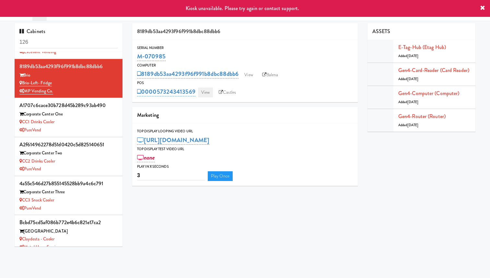 This screenshot has width=490, height=278. Describe the element at coordinates (151, 56) in the screenshot. I see `a: M-070985` at that location.